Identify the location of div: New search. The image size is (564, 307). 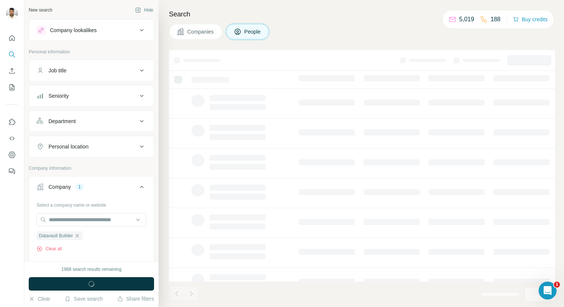
(40, 10).